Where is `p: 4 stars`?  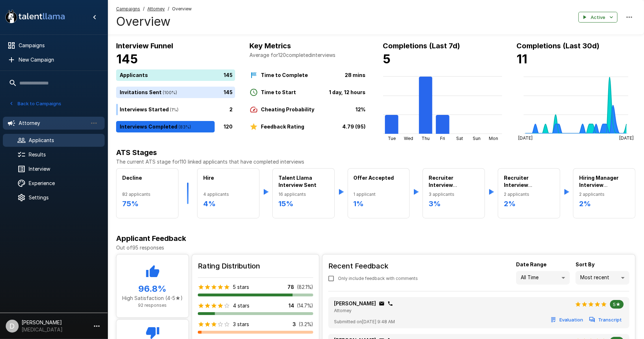
p: 4 stars is located at coordinates (241, 306).